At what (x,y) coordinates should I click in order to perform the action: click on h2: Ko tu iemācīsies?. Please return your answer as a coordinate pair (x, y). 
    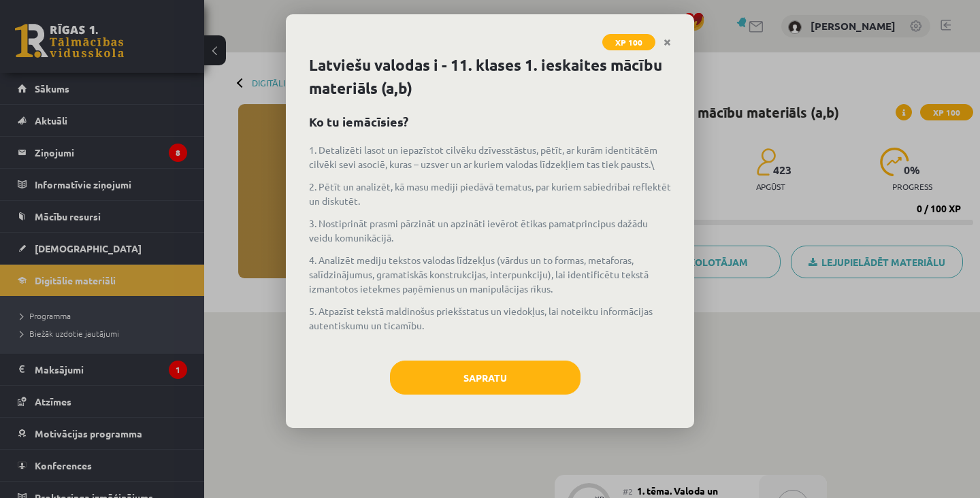
    Looking at the image, I should click on (490, 121).